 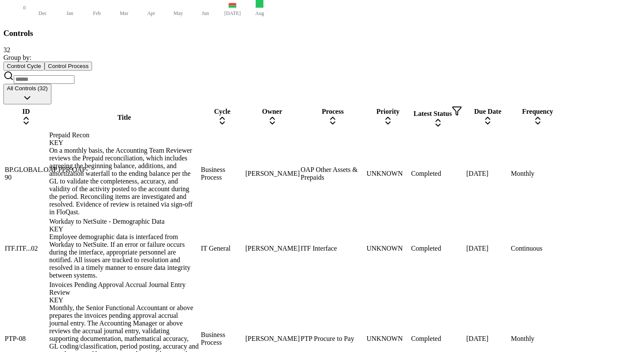 What do you see at coordinates (27, 94) in the screenshot?
I see `button: All Controls (32)` at bounding box center [27, 94].